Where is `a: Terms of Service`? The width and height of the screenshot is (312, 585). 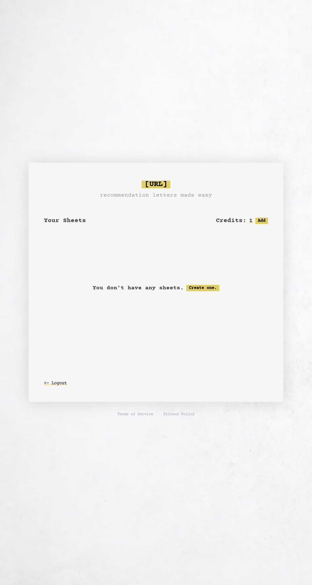 a: Terms of Service is located at coordinates (135, 414).